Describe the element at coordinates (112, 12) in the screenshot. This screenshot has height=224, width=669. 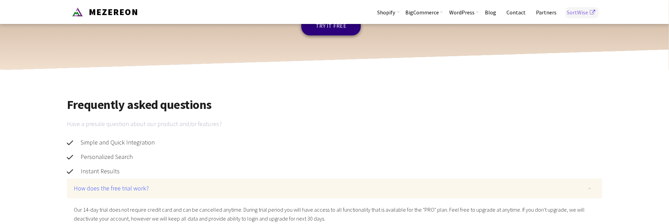
I see `span: MEZEREON` at that location.